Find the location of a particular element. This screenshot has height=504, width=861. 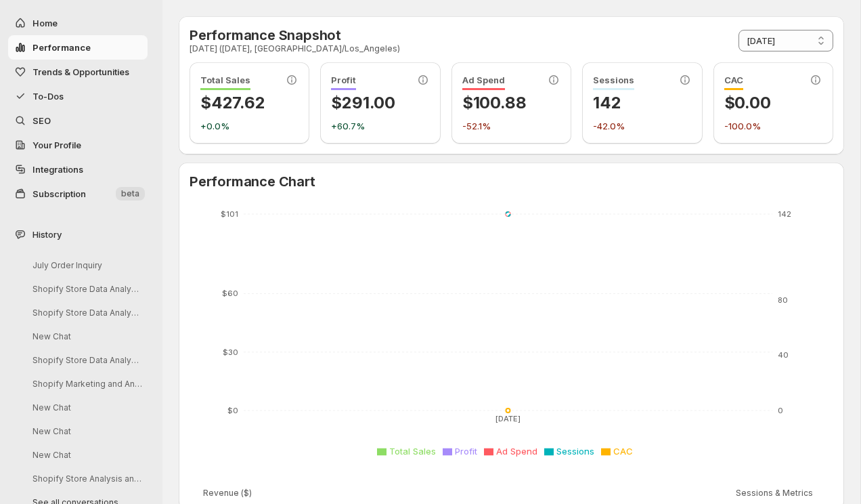

p: $0.00 is located at coordinates (773, 103).